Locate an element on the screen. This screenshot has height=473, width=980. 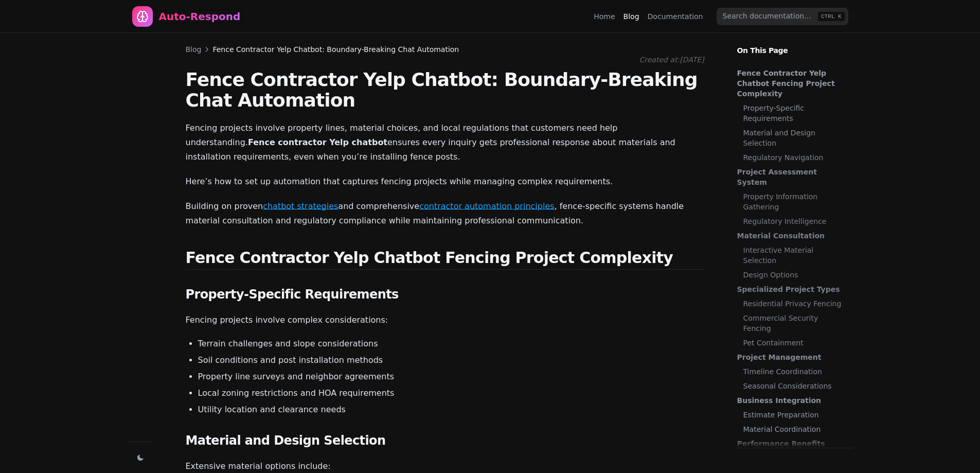
a: Appliance Repair Yelp Automatic Follow-ups: Service Call Sequences is located at coordinates (140, 137).